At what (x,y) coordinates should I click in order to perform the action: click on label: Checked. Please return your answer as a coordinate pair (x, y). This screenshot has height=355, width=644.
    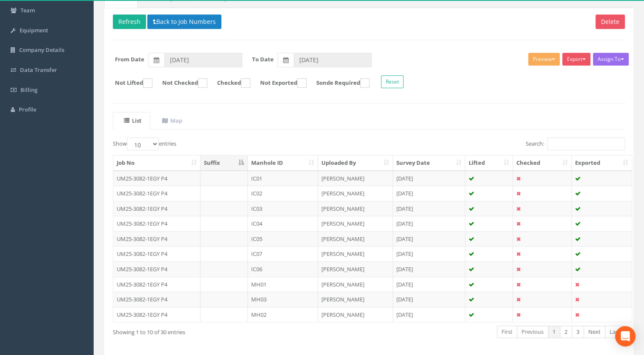
    Looking at the image, I should click on (230, 83).